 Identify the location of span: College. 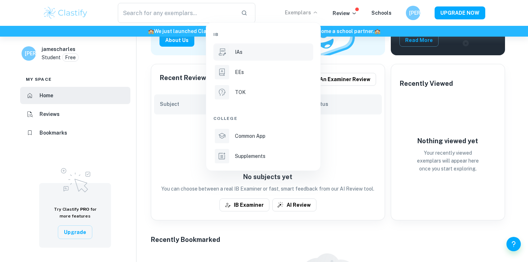
(225, 118).